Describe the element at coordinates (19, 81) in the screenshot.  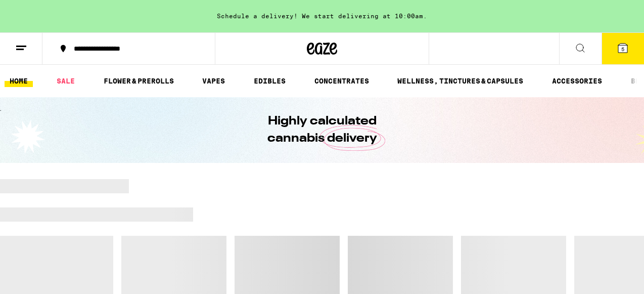
I see `a: HOME` at that location.